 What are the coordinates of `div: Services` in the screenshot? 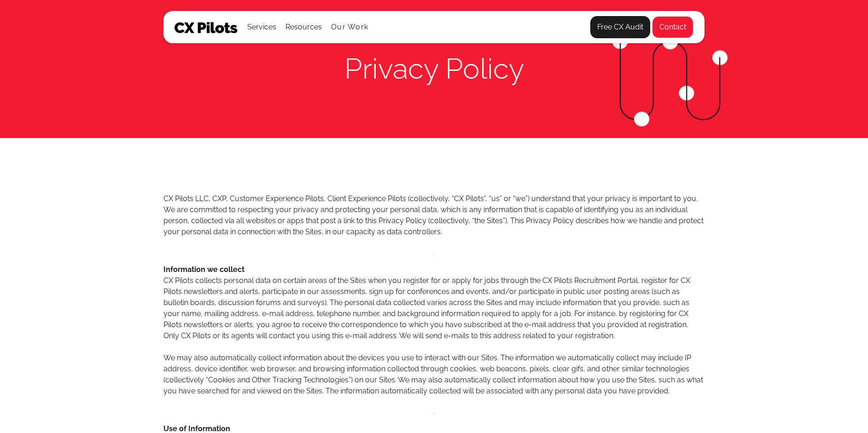 It's located at (262, 27).